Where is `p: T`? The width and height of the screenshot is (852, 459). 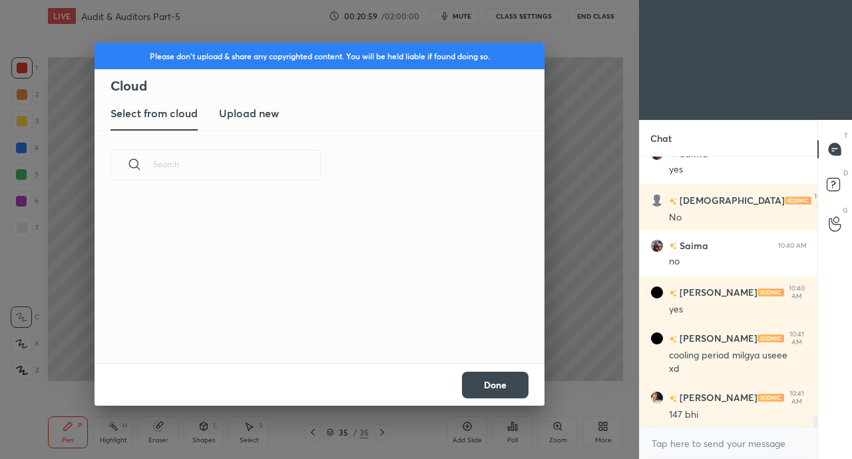 p: T is located at coordinates (846, 135).